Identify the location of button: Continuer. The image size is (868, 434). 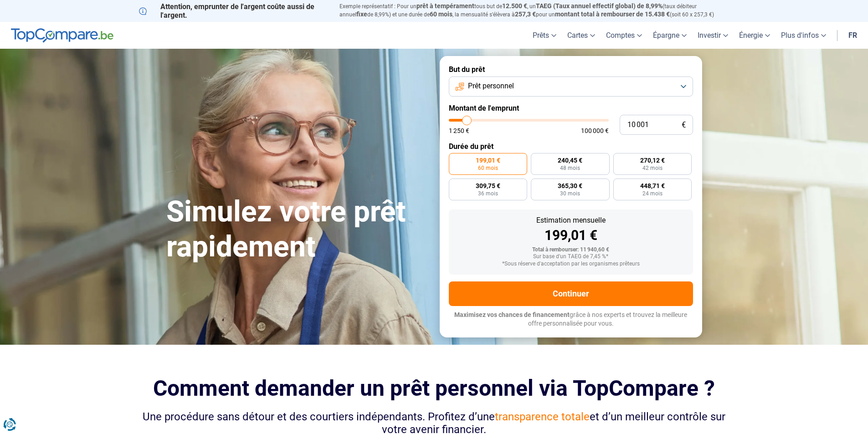
(571, 294).